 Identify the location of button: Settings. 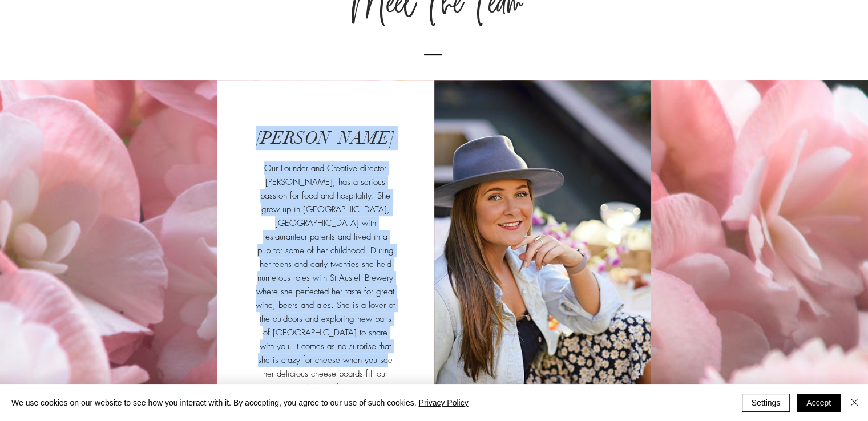
(766, 403).